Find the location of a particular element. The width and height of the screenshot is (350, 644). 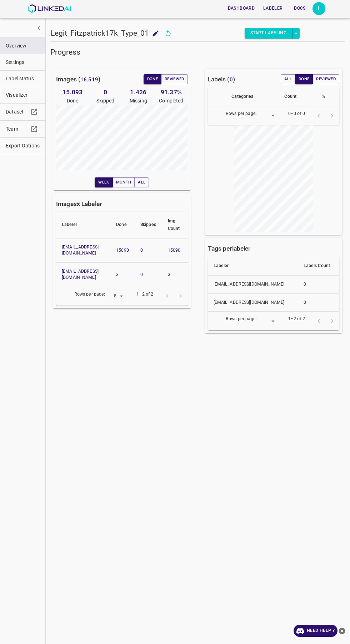

span: 16.519 is located at coordinates (90, 80).